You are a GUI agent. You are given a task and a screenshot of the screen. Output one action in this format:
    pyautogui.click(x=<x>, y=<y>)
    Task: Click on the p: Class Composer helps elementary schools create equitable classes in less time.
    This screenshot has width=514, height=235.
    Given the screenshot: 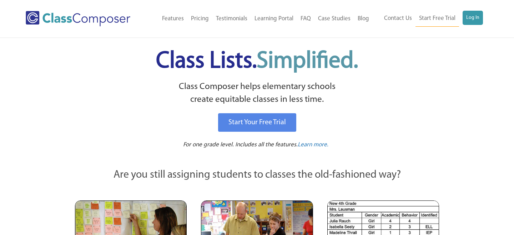 What is the action you would take?
    pyautogui.click(x=257, y=93)
    